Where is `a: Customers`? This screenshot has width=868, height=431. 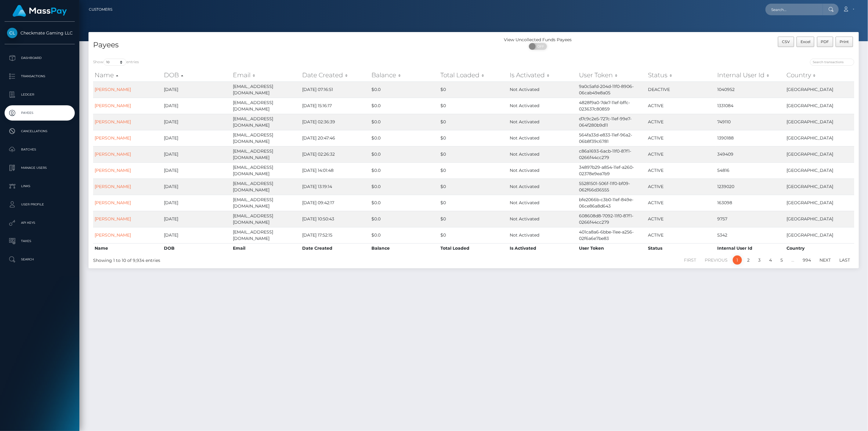
a: Customers is located at coordinates (100, 10).